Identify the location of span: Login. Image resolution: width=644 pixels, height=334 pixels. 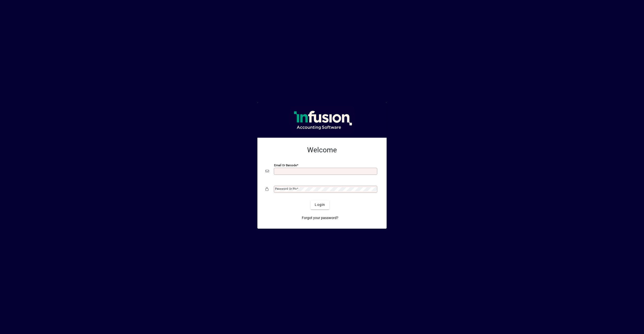
(319, 205).